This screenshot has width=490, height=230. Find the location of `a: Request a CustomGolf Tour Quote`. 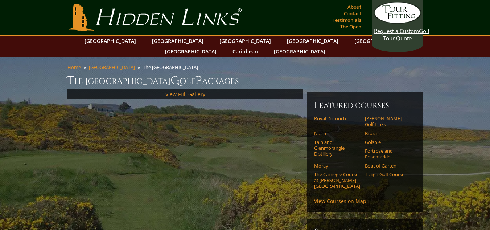

a: Request a CustomGolf Tour Quote is located at coordinates (398, 22).